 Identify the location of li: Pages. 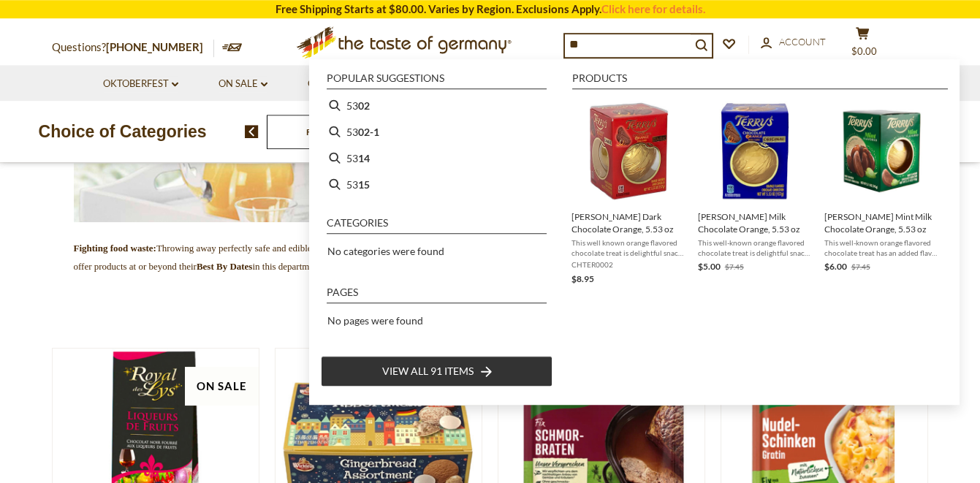
(436, 295).